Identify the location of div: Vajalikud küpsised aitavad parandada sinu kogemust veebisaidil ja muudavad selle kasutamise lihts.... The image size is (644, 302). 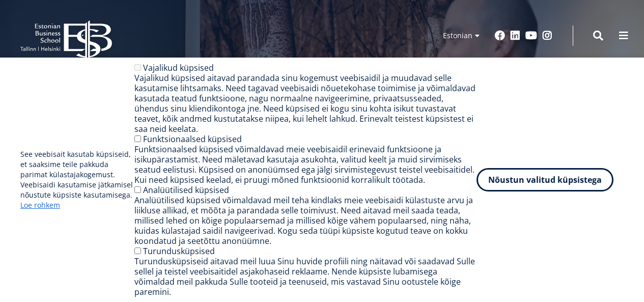
(305, 104).